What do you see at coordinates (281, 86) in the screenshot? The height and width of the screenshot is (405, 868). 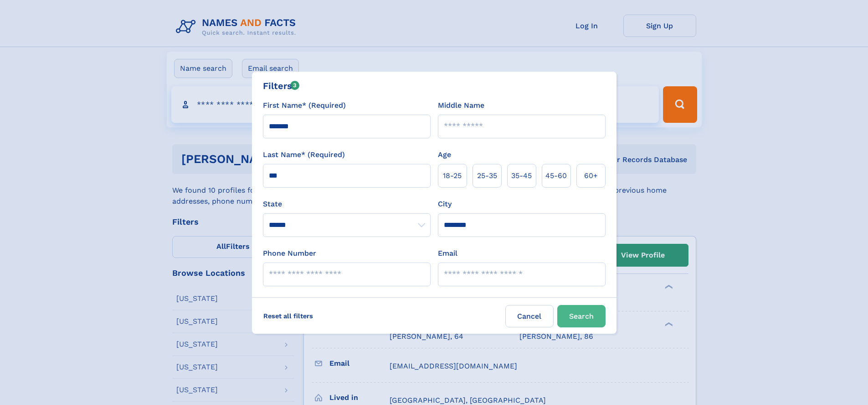 I see `div: Filters` at bounding box center [281, 86].